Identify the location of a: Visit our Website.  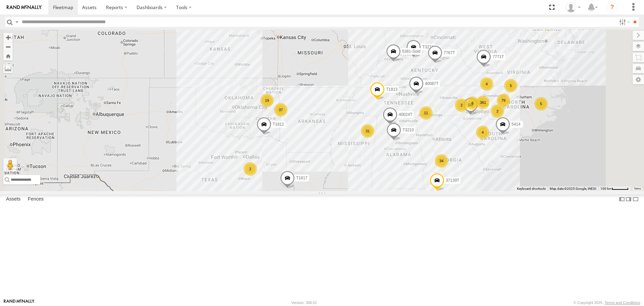
(19, 302).